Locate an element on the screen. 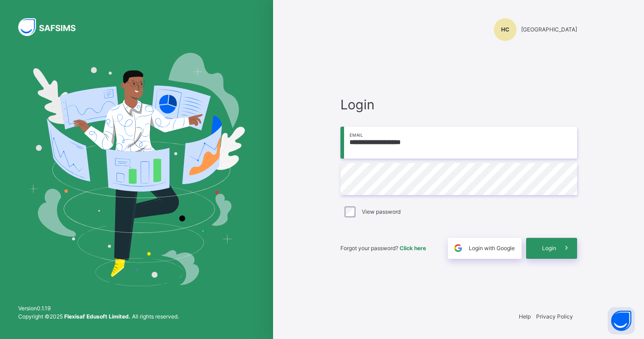 The width and height of the screenshot is (644, 339). a: Privacy Policy is located at coordinates (554, 317).